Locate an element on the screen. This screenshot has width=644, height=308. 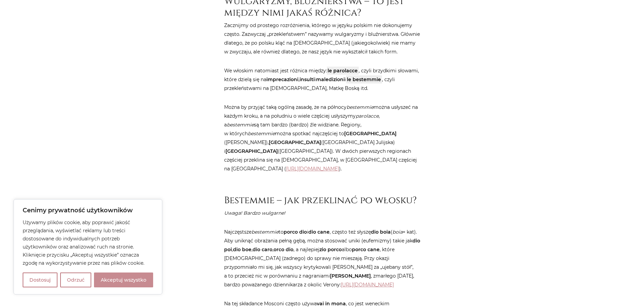
strong: dio boia is located at coordinates (380, 232).